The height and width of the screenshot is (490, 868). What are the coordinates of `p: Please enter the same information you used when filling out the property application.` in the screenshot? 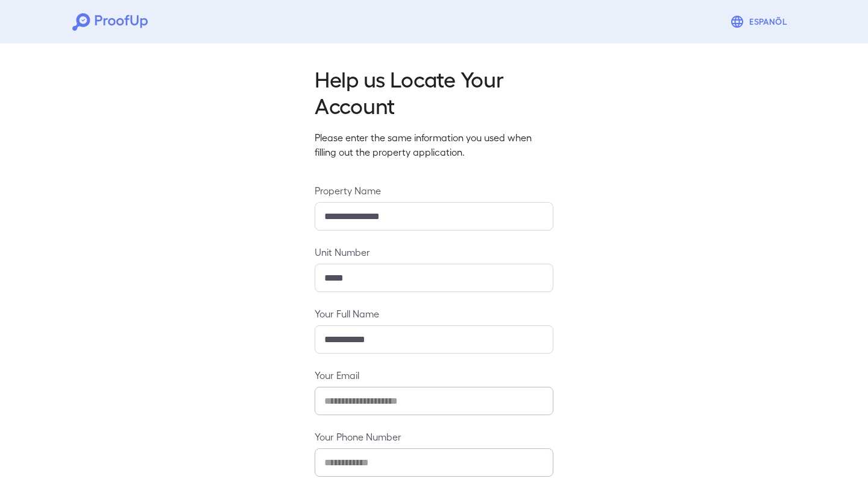 It's located at (434, 144).